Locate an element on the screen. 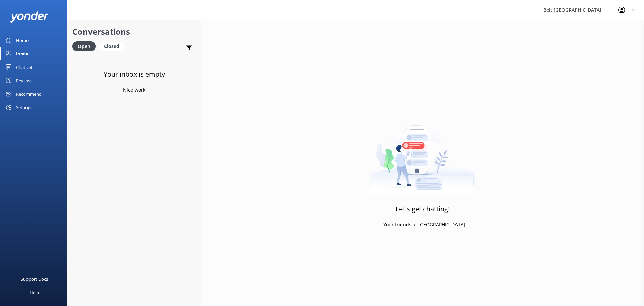 The image size is (644, 306). div: Recommend is located at coordinates (29, 94).